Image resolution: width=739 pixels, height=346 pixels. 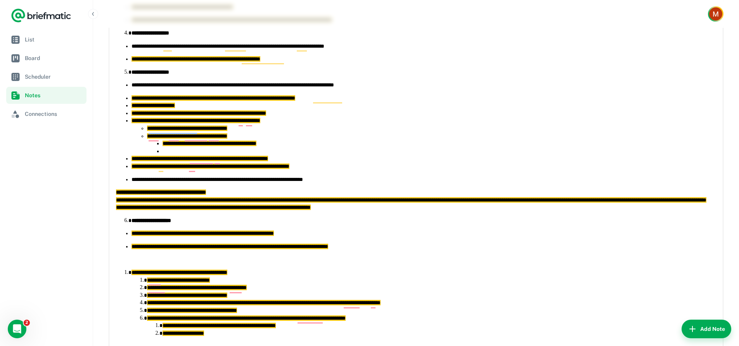 I want to click on span: Board, so click(x=54, y=58).